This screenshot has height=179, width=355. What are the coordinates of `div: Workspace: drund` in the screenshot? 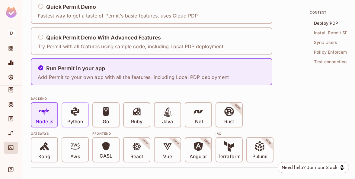 It's located at (11, 33).